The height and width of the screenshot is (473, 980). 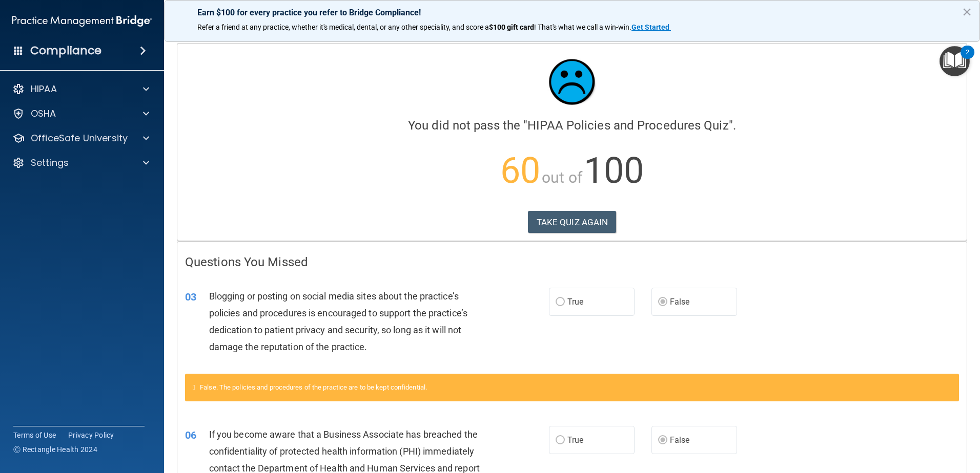 I want to click on span: HIPAA Policies and Procedures Quiz, so click(x=628, y=125).